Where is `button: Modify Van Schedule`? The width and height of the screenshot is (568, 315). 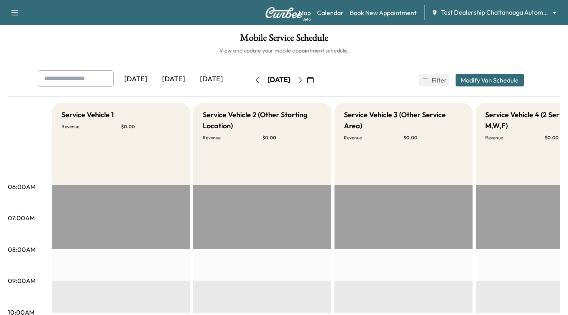
button: Modify Van Schedule is located at coordinates (490, 80).